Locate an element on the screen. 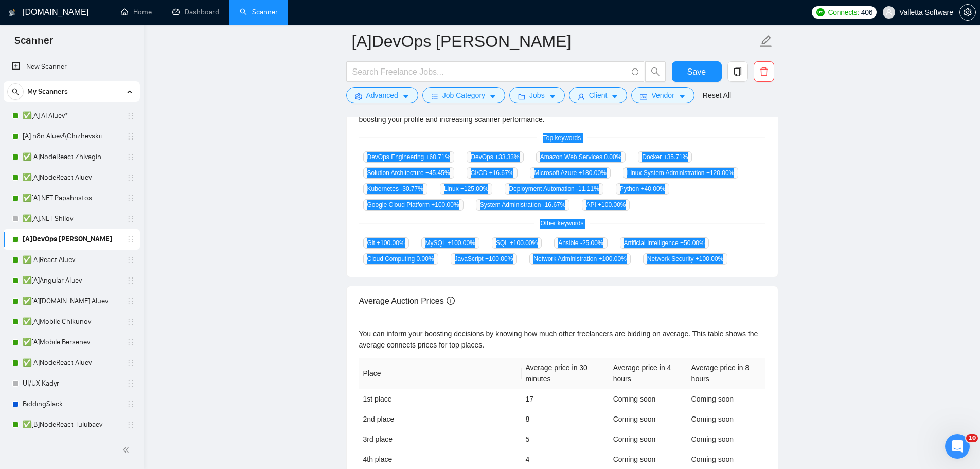 The height and width of the screenshot is (469, 980). button: Главная is located at coordinates (171, 14).